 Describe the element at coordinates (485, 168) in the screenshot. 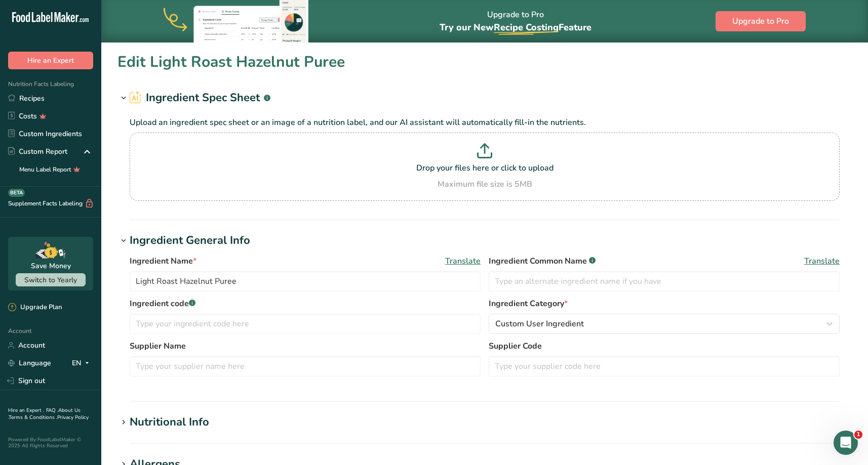

I see `p: Drop your files here or click to upload` at that location.